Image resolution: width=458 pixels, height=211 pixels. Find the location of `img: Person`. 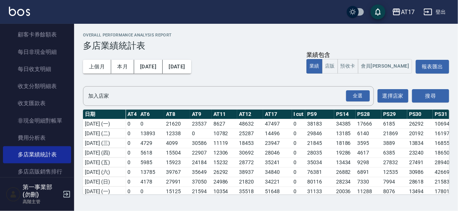

img: Person is located at coordinates (13, 194).